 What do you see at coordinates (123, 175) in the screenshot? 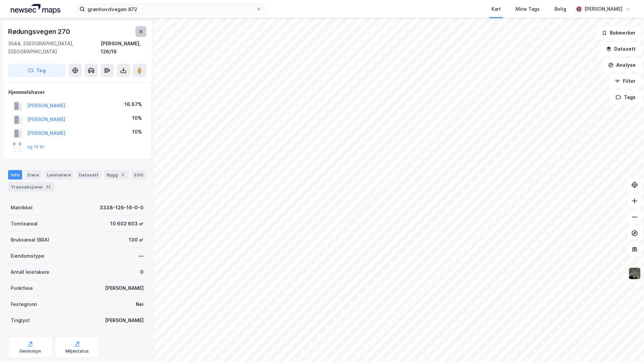
I see `div: 5` at bounding box center [123, 175].